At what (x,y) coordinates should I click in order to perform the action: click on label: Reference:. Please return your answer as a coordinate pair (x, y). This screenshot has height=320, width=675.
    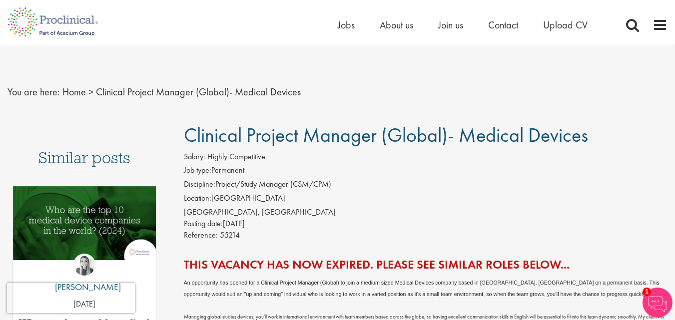
    Looking at the image, I should click on (201, 235).